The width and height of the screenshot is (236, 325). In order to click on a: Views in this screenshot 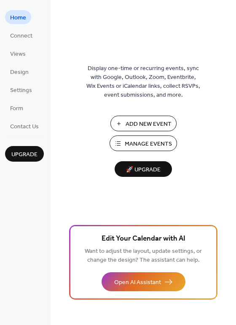, I will do `click(18, 53)`.